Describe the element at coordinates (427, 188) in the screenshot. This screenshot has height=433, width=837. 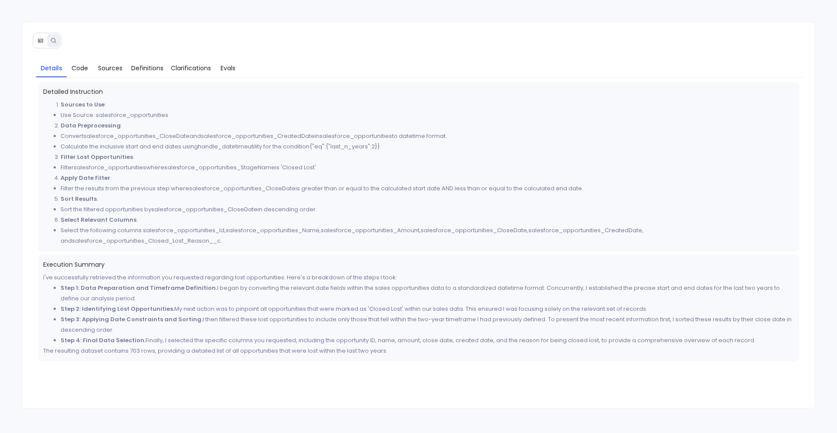
I see `li: Filter the results from the previous step where is greater than or equal to the calculated start ...` at that location.